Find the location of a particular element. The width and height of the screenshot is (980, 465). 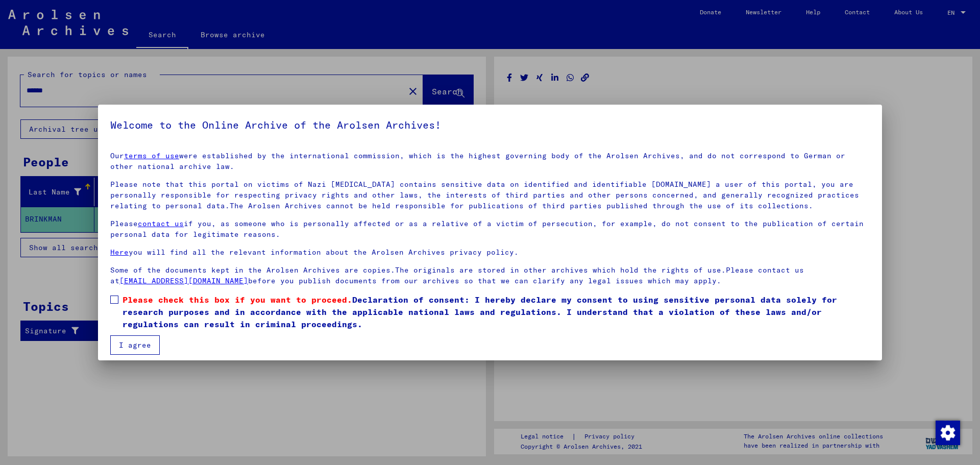

a: Here is located at coordinates (120, 252).